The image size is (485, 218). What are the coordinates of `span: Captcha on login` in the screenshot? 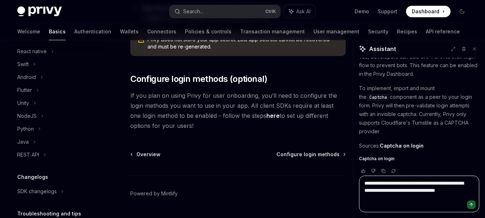 It's located at (377, 159).